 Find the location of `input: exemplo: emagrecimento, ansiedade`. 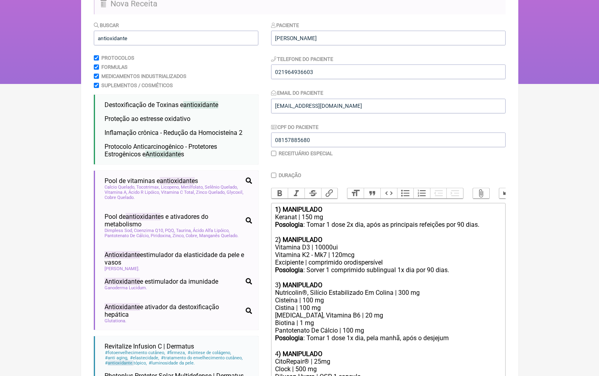

input: exemplo: emagrecimento, ansiedade is located at coordinates (176, 38).